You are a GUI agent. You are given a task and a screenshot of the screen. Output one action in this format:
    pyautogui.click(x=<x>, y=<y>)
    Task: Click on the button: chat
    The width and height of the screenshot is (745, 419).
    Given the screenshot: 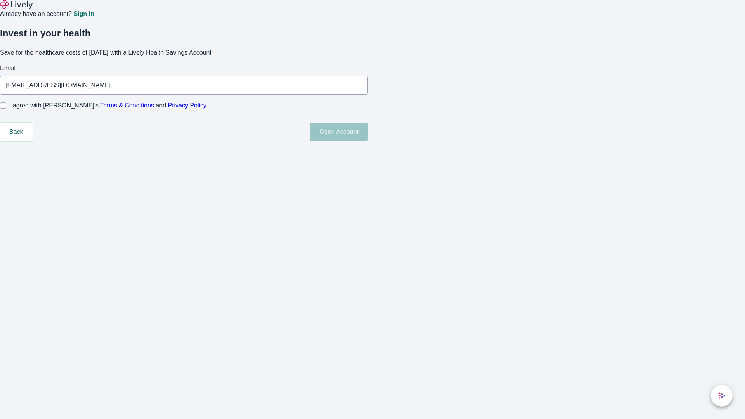 What is the action you would take?
    pyautogui.click(x=721, y=396)
    